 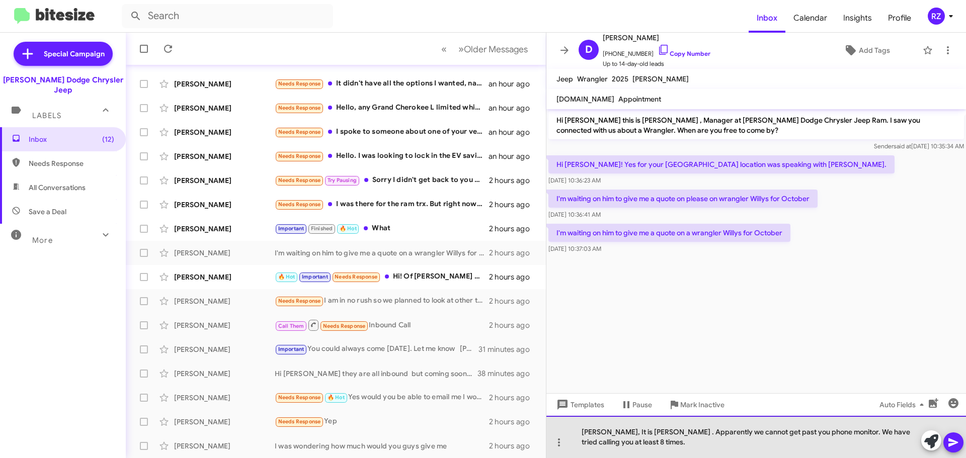 What do you see at coordinates (382, 446) in the screenshot?
I see `div: I was wondering how much would you guys give me` at bounding box center [382, 446].